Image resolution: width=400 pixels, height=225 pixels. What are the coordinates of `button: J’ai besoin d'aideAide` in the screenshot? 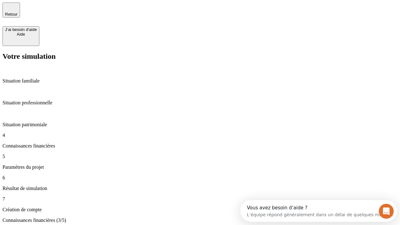 It's located at (21, 36).